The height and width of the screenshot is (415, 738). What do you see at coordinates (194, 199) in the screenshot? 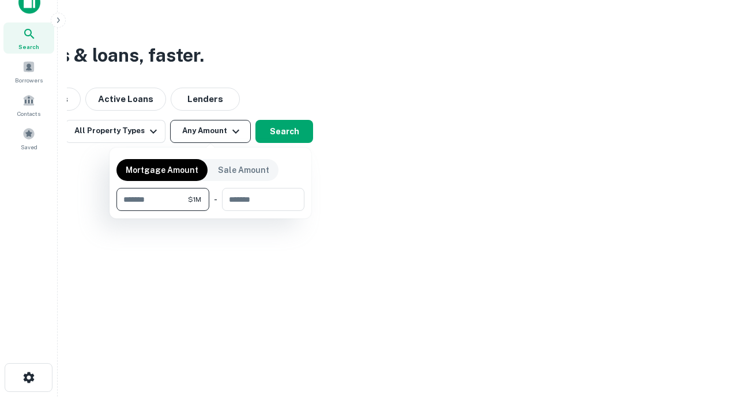
I see `span: $1M` at bounding box center [194, 199].